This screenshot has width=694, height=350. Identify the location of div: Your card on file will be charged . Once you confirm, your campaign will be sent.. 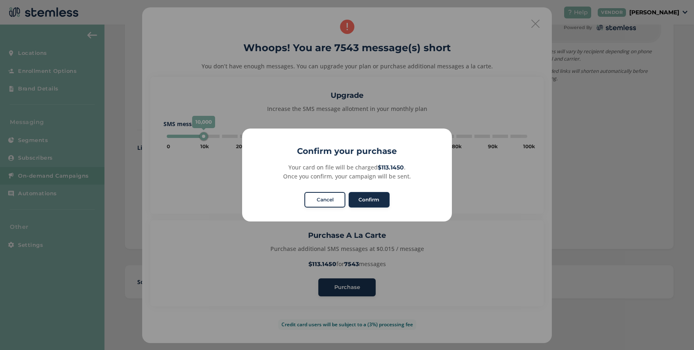
(347, 172).